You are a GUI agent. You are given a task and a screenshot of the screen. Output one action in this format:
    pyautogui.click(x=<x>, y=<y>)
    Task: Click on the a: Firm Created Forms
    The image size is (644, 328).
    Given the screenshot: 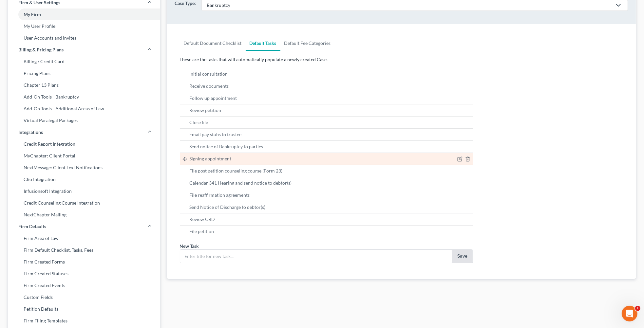 What is the action you would take?
    pyautogui.click(x=84, y=262)
    